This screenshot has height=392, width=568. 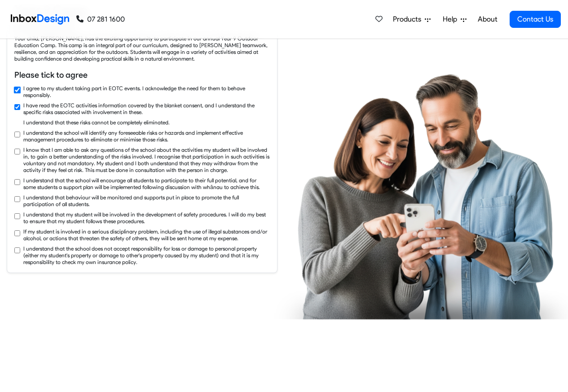 I want to click on label: If my student is involved in a serious disciplinary problem, including the use of illegal substan..., so click(x=147, y=235).